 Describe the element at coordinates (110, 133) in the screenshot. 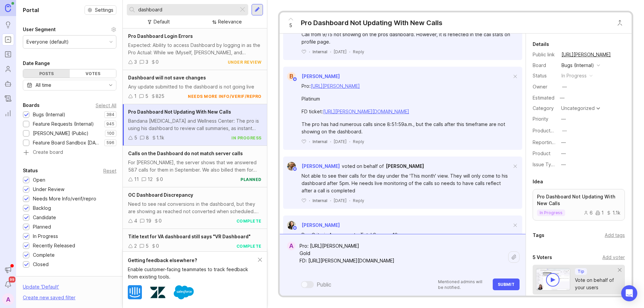

I see `p: 100` at that location.